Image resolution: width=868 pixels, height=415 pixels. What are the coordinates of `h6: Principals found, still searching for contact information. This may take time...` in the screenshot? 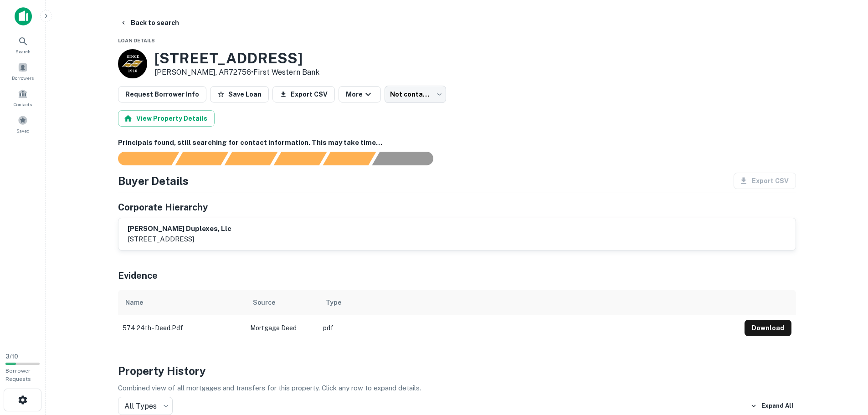 It's located at (457, 143).